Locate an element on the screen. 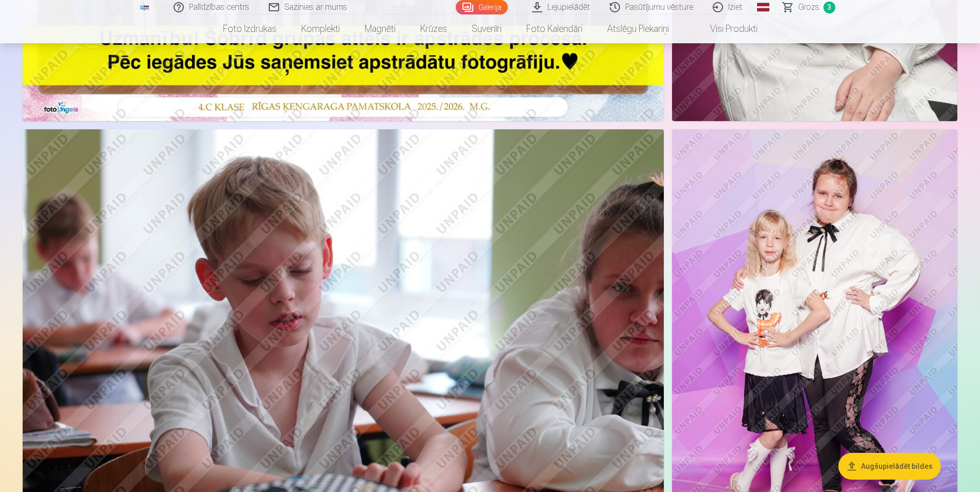 The image size is (980, 492). a: Foto izdrukas is located at coordinates (250, 29).